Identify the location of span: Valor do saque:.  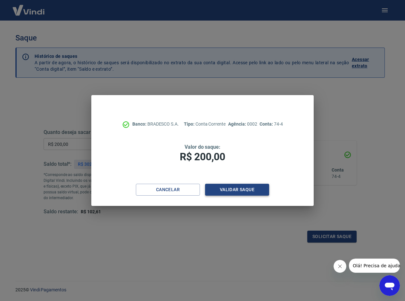
(203, 147).